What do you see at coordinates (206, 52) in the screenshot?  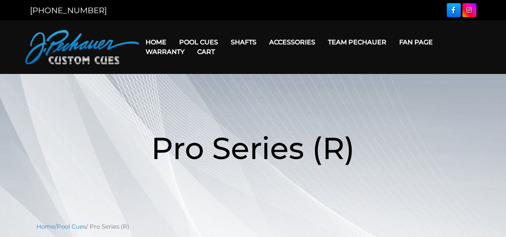 I see `a: Cart` at bounding box center [206, 52].